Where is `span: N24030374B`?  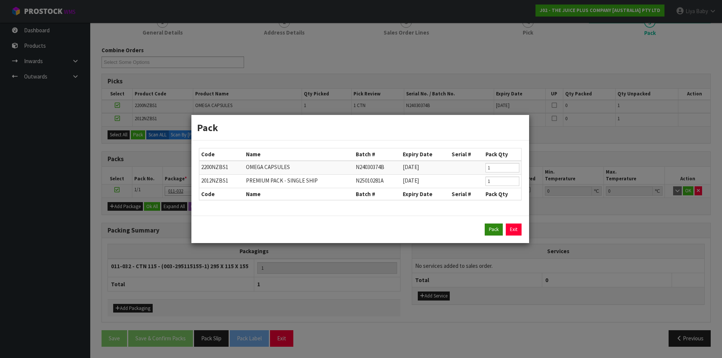
span: N24030374B is located at coordinates (370, 167).